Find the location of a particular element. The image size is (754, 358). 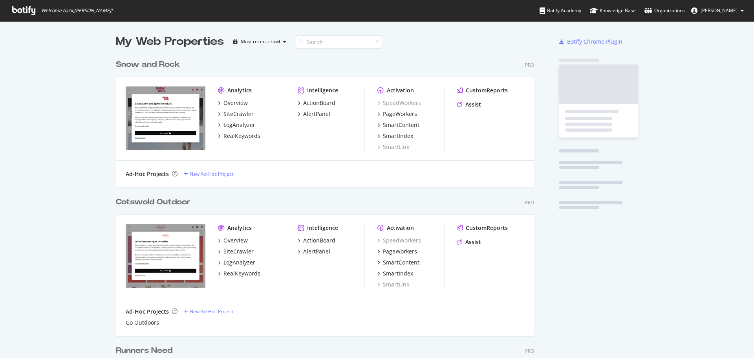

a: Go Outdoors is located at coordinates (142, 323).